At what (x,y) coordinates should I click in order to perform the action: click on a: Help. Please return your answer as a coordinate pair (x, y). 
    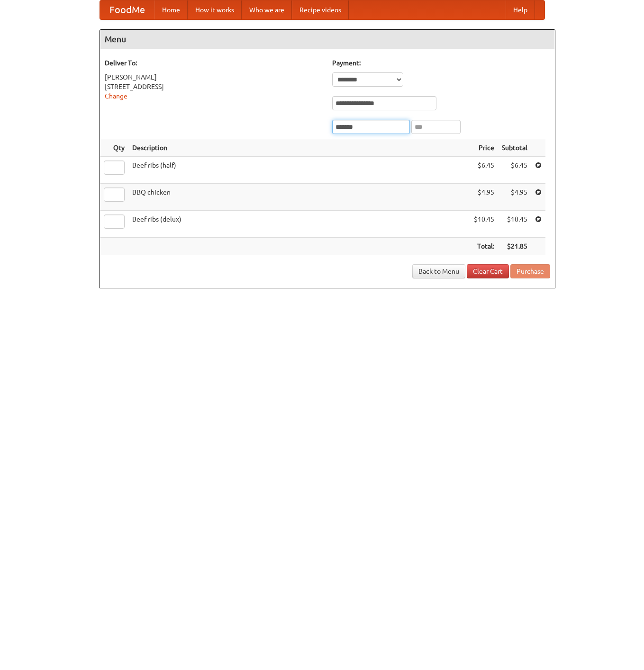
    Looking at the image, I should click on (520, 10).